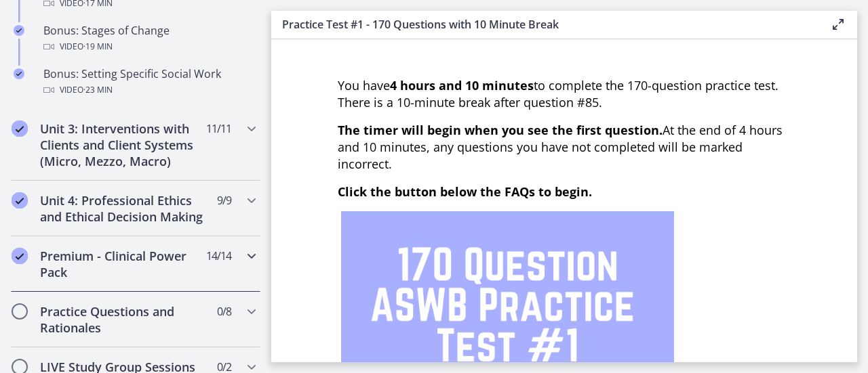  Describe the element at coordinates (465, 191) in the screenshot. I see `span: Click the button below the FAQs to begin.` at that location.